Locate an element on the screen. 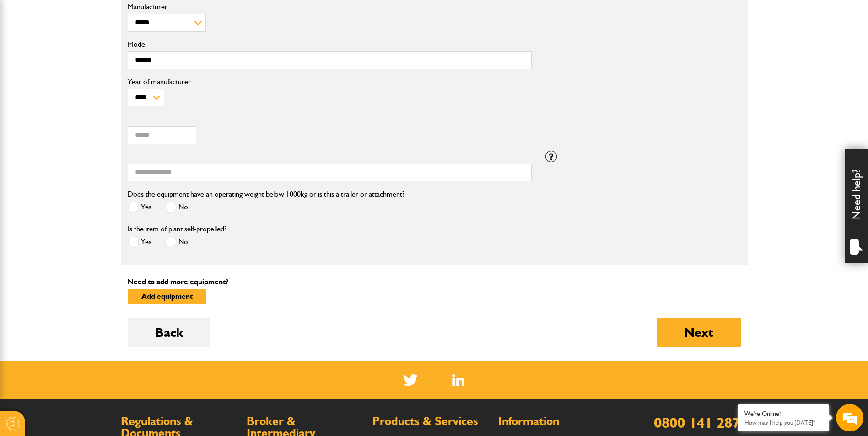 This screenshot has width=868, height=436. p: Need to add more equipment? is located at coordinates (434, 282).